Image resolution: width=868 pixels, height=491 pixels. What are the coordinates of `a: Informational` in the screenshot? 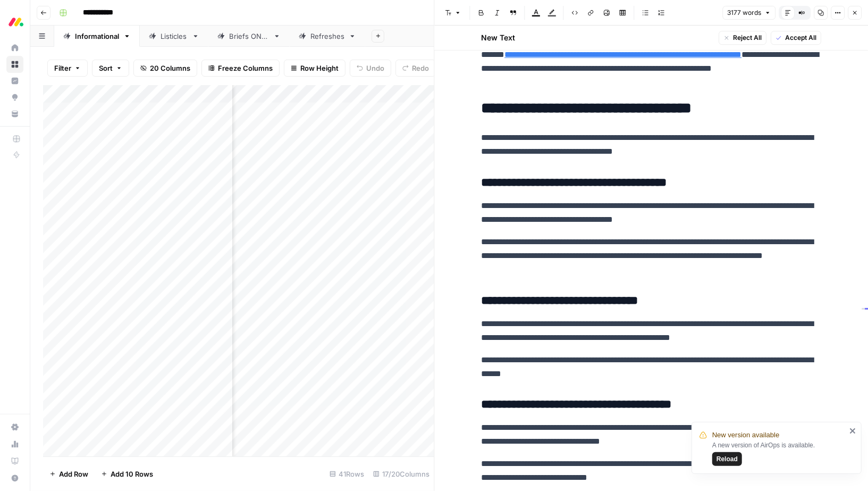 It's located at (97, 36).